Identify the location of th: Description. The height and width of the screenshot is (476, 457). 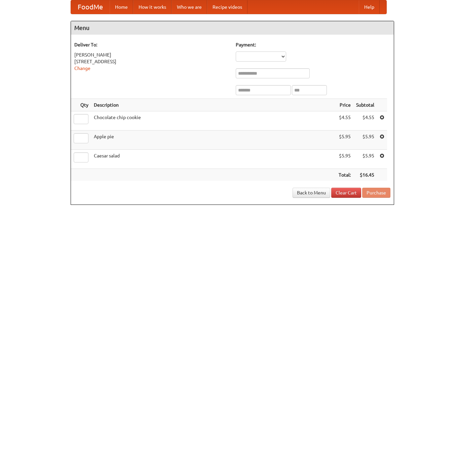
(213, 105).